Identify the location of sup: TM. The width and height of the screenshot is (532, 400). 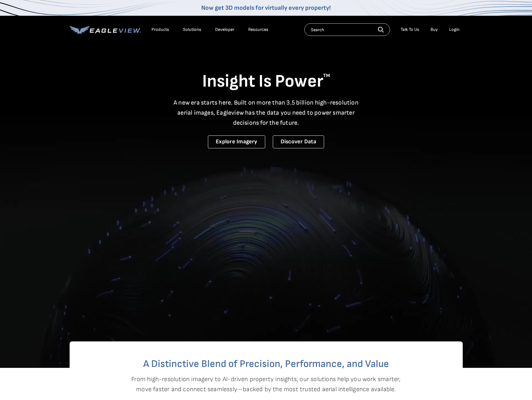
(327, 76).